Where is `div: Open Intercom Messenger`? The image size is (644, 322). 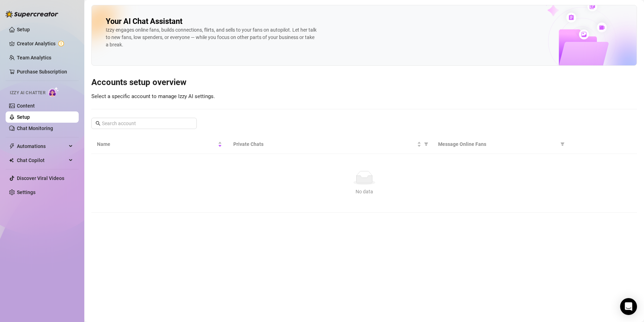 div: Open Intercom Messenger is located at coordinates (629, 307).